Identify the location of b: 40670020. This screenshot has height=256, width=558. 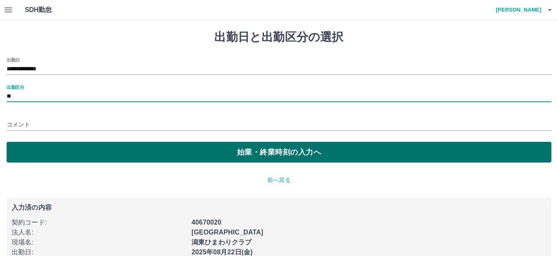
(207, 222).